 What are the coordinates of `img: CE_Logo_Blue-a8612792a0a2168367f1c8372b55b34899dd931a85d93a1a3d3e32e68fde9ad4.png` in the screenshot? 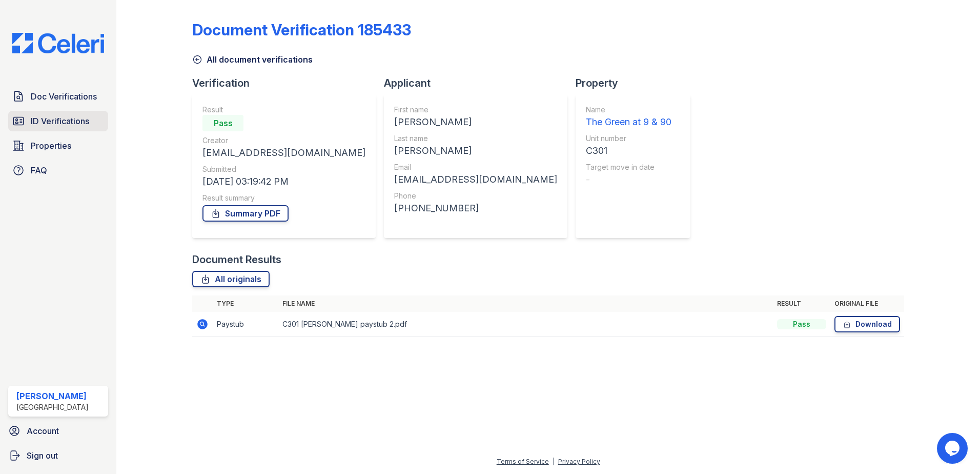 It's located at (58, 43).